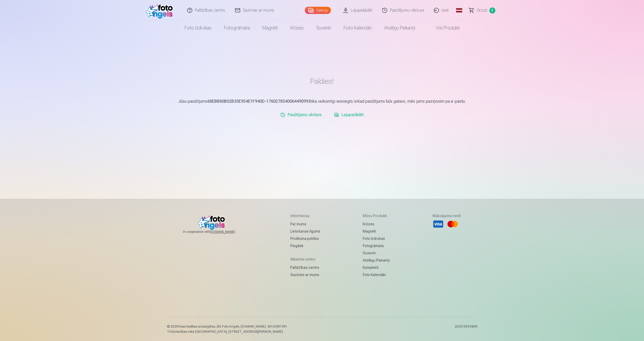 Image resolution: width=644 pixels, height=341 pixels. What do you see at coordinates (305, 238) in the screenshot?
I see `a: Privātuma politika` at bounding box center [305, 238].